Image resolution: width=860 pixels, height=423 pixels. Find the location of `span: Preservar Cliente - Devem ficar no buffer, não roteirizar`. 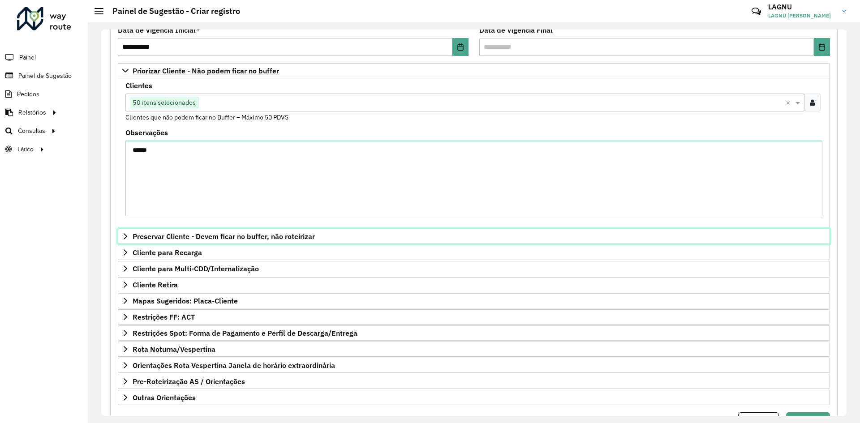

span: Preservar Cliente - Devem ficar no buffer, não roteirizar is located at coordinates (223, 236).